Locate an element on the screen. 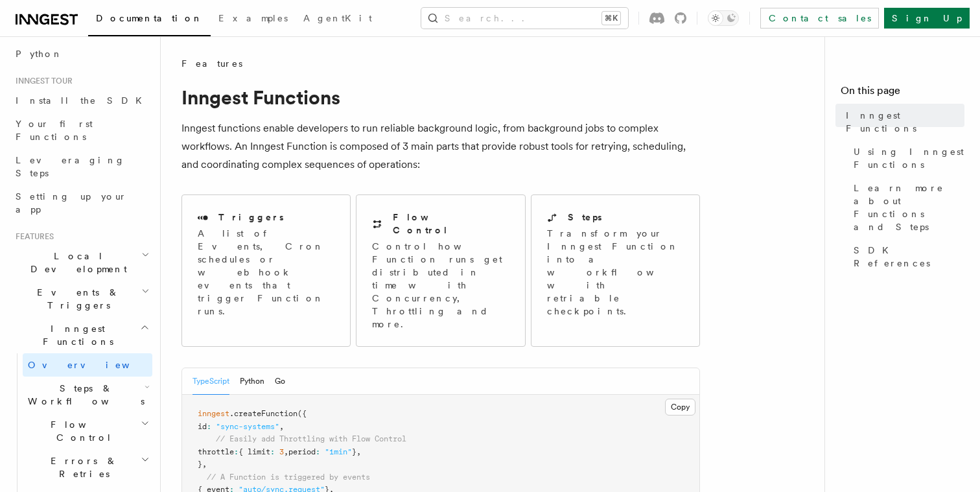 The height and width of the screenshot is (492, 980). button: Toggle dark mode is located at coordinates (723, 18).